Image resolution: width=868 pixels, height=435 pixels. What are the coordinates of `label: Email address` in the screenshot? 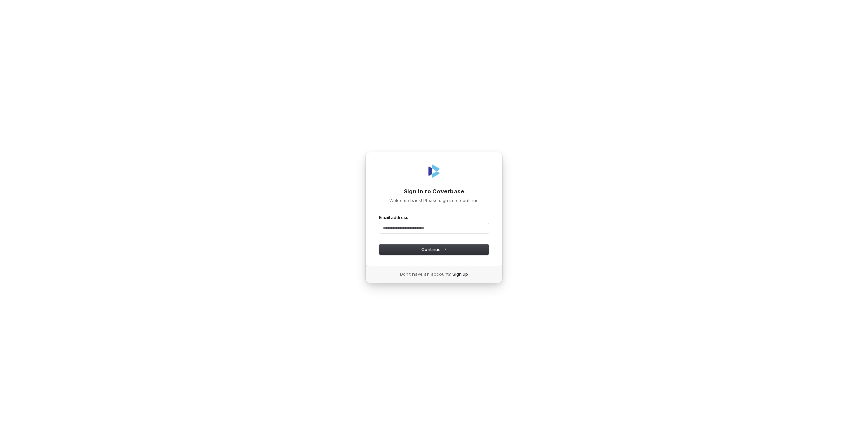 It's located at (394, 217).